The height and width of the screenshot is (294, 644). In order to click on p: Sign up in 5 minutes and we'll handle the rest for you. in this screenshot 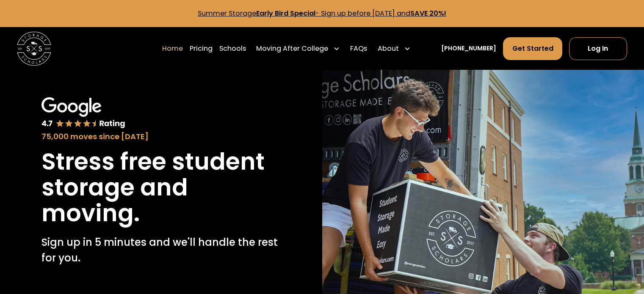, I will do `click(161, 250)`.